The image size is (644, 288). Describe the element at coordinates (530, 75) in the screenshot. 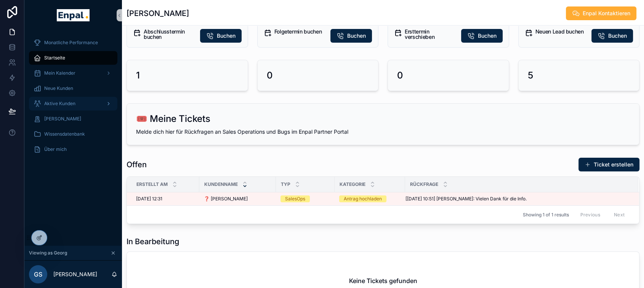

I see `h2: 5` at that location.